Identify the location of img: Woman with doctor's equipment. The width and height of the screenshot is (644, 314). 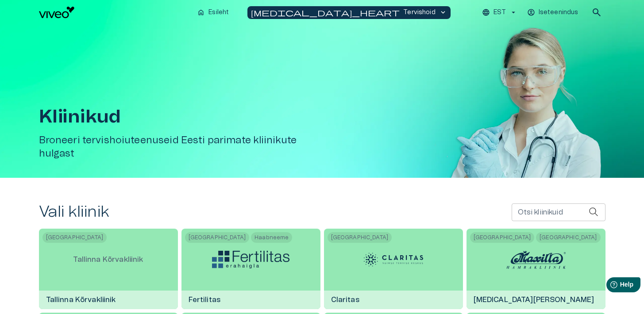
(517, 157).